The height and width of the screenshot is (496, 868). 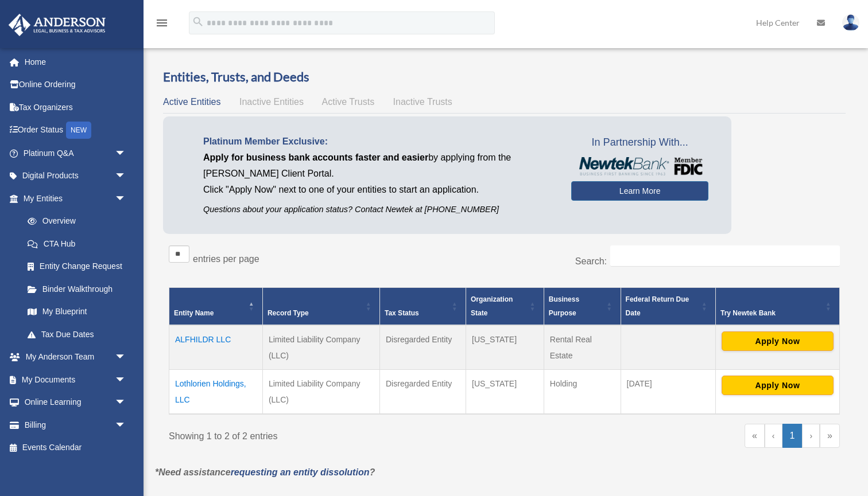 I want to click on a: Tax Organizers, so click(x=76, y=108).